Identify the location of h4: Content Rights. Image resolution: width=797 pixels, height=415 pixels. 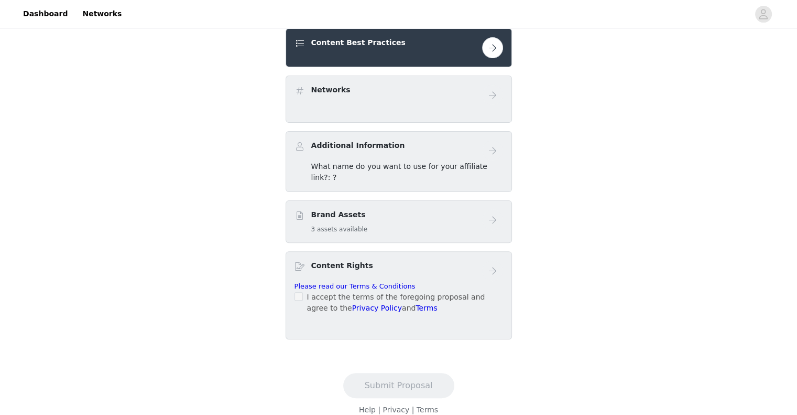
(342, 265).